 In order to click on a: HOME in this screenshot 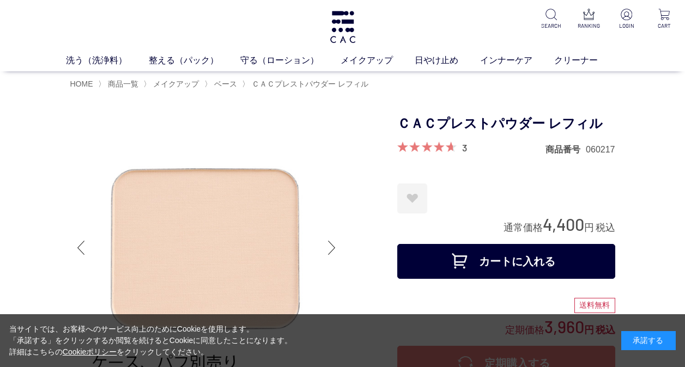, I will do `click(82, 84)`.